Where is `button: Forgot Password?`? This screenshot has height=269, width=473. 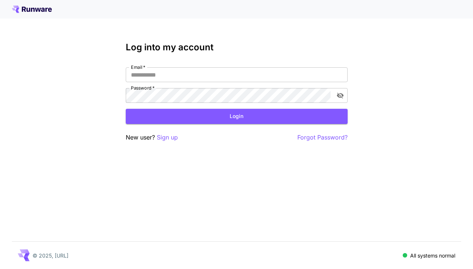 button: Forgot Password? is located at coordinates (322, 137).